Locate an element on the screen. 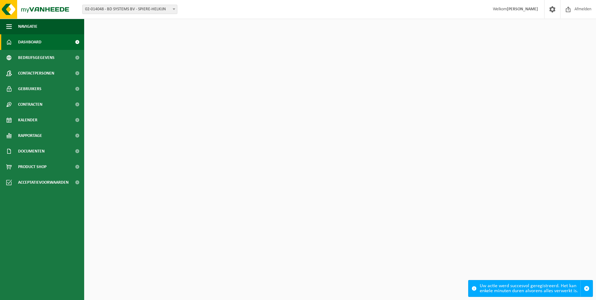 The width and height of the screenshot is (596, 300). span: Kalender is located at coordinates (28, 120).